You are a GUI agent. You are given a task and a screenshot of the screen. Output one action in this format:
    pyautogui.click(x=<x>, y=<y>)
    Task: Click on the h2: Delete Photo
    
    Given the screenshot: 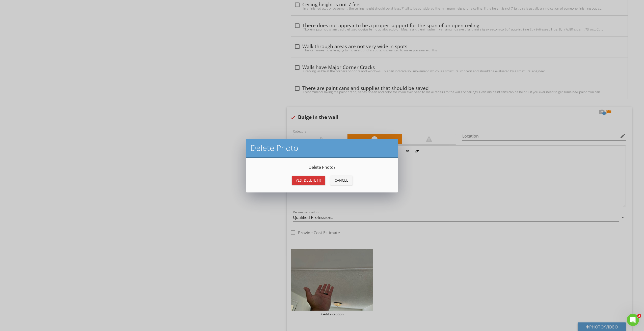 What is the action you would take?
    pyautogui.click(x=322, y=148)
    